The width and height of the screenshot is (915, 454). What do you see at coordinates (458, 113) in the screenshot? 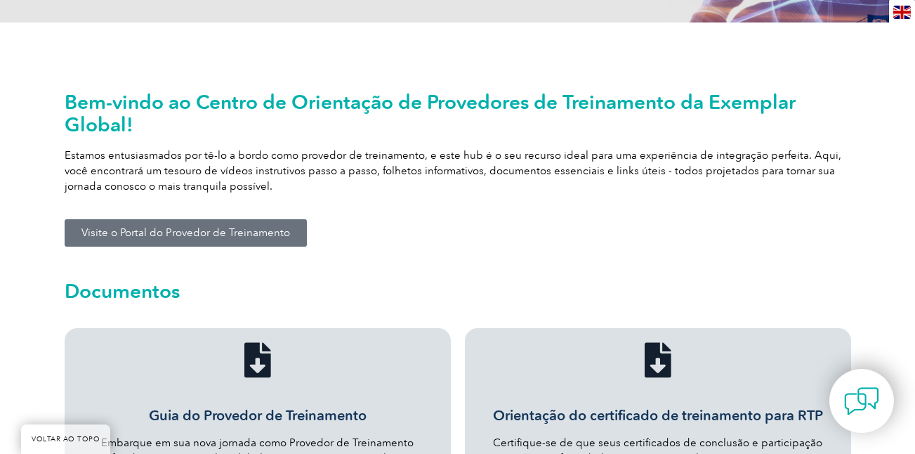
I see `h2: Bem-vindo ao Centro de Orientação de Provedores de Treinamento da Exemplar Global!` at bounding box center [458, 113].